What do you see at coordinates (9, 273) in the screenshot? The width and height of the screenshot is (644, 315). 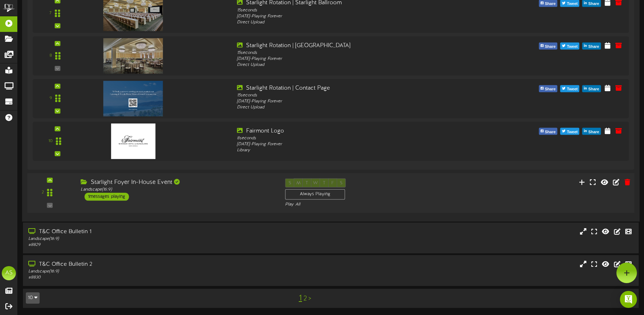 I see `div: AS` at bounding box center [9, 273].